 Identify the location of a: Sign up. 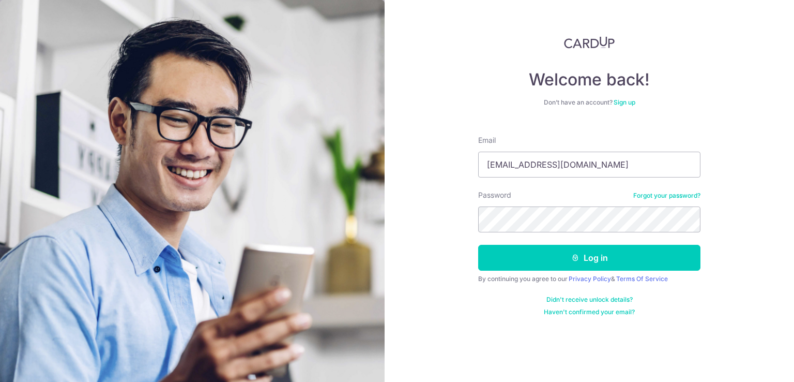
(625, 102).